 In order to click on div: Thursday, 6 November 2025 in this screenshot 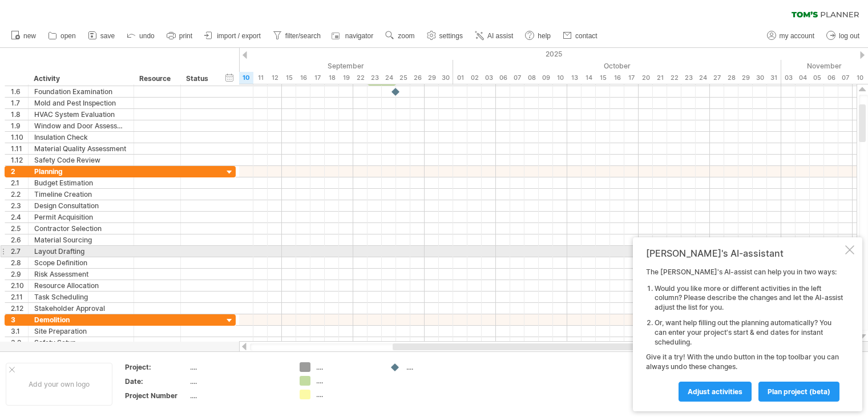, I will do `click(831, 78)`.